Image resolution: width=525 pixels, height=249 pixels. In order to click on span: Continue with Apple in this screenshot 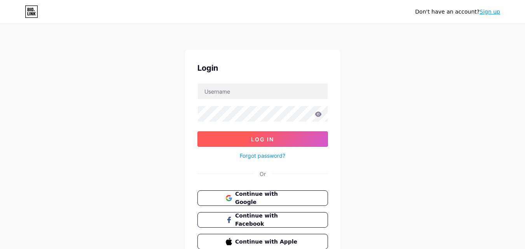, I will do `click(267, 242)`.